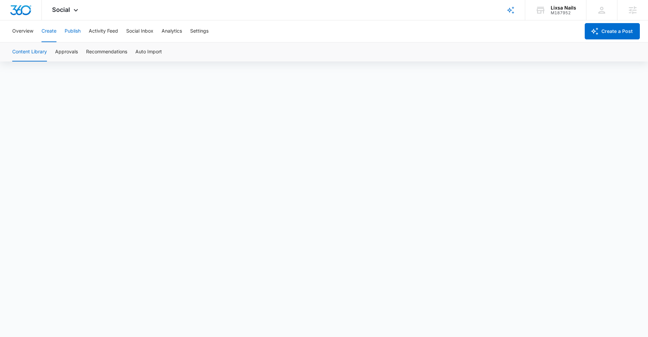 The width and height of the screenshot is (648, 337). I want to click on button: Activity Feed, so click(103, 31).